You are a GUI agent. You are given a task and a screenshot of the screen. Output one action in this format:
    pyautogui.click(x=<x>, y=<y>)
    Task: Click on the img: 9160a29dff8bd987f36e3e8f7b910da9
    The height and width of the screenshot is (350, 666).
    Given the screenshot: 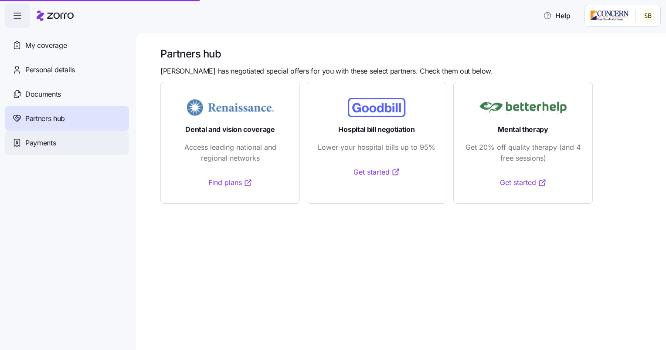 What is the action you would take?
    pyautogui.click(x=648, y=16)
    